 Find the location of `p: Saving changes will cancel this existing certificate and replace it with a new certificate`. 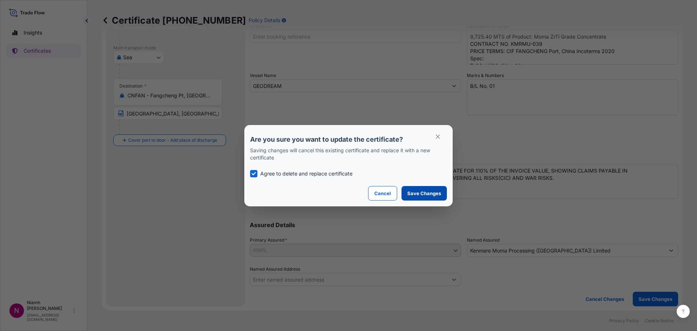

p: Saving changes will cancel this existing certificate and replace it with a new certificate is located at coordinates (348, 154).